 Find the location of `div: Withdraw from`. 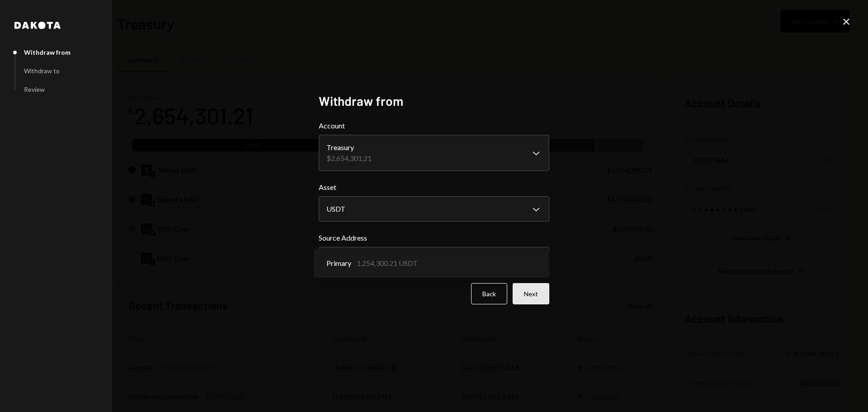

div: Withdraw from is located at coordinates (47, 52).